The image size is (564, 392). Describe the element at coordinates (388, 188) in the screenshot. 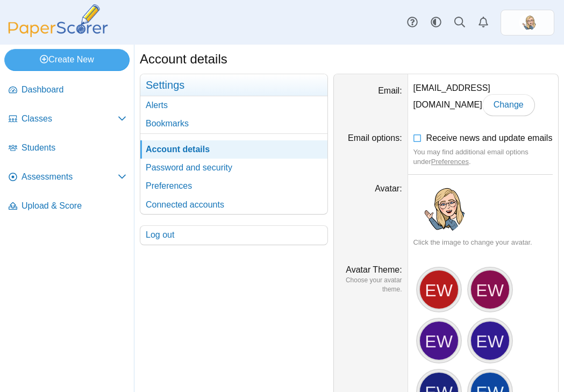

I see `label: Avatar` at that location.